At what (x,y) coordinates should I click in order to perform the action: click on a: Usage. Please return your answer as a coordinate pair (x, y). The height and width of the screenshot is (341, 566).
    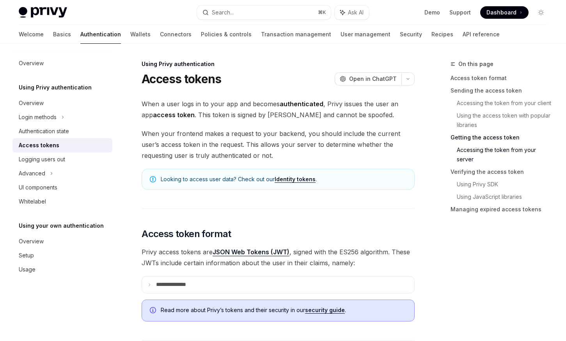
    Looking at the image, I should click on (62, 269).